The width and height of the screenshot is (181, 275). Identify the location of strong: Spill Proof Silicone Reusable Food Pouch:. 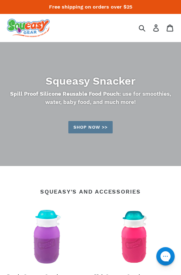
(65, 94).